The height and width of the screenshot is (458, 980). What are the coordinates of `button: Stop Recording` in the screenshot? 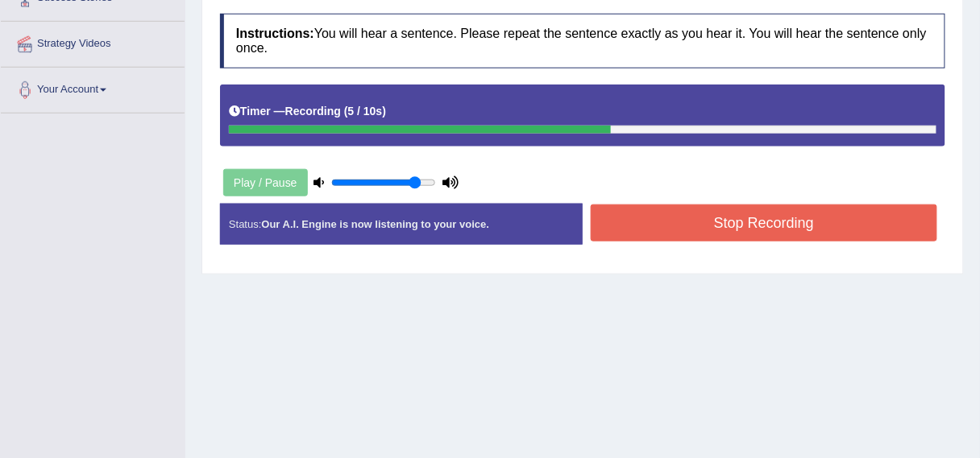 It's located at (764, 223).